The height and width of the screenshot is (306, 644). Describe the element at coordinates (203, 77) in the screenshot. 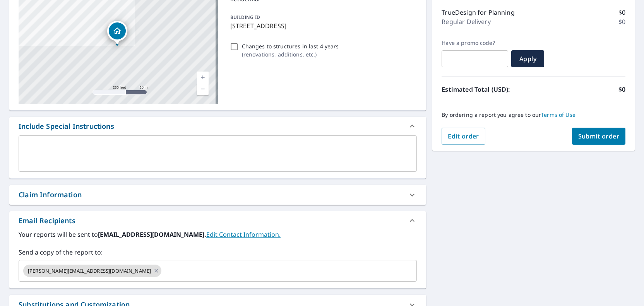

I see `a: Current Level 17, Zoom In` at that location.